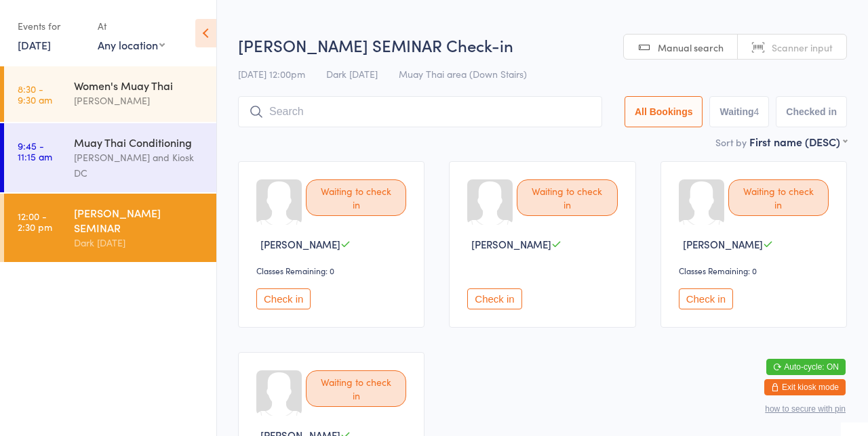 The image size is (868, 436). What do you see at coordinates (664, 112) in the screenshot?
I see `button: All Bookings` at bounding box center [664, 112].